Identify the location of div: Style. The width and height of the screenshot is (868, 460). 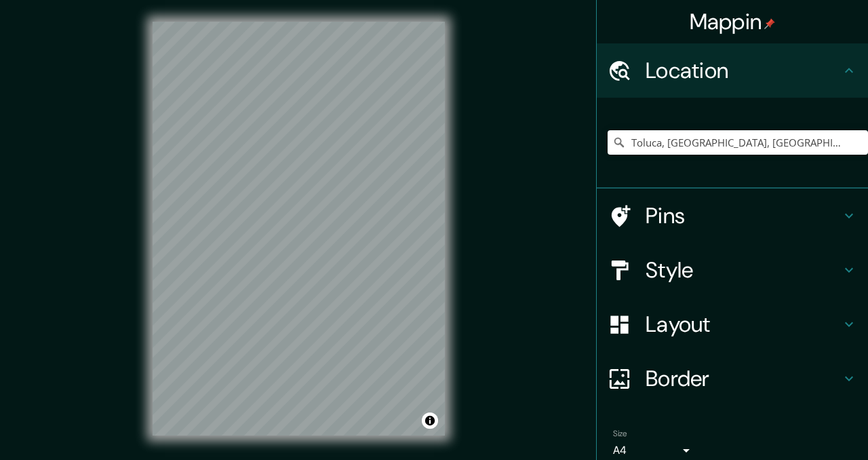
(733, 270).